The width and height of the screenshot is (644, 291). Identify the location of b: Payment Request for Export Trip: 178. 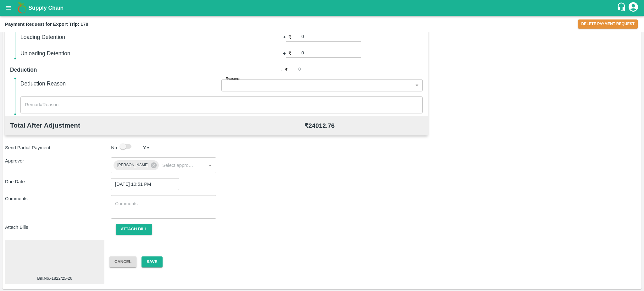
(47, 24).